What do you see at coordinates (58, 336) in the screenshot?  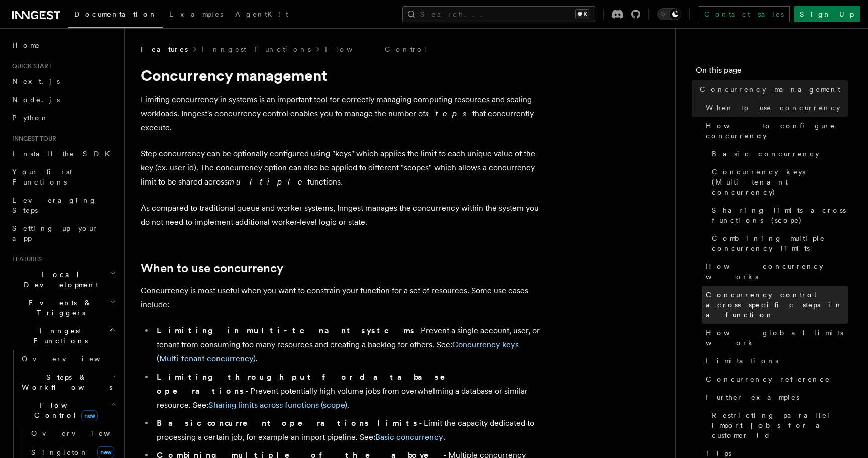 I see `span: Inngest Functions` at bounding box center [58, 336].